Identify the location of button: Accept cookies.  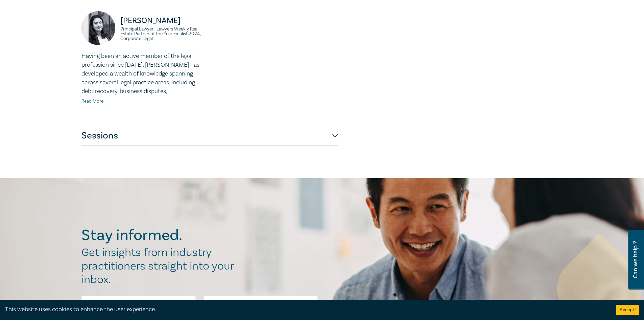
(627, 310).